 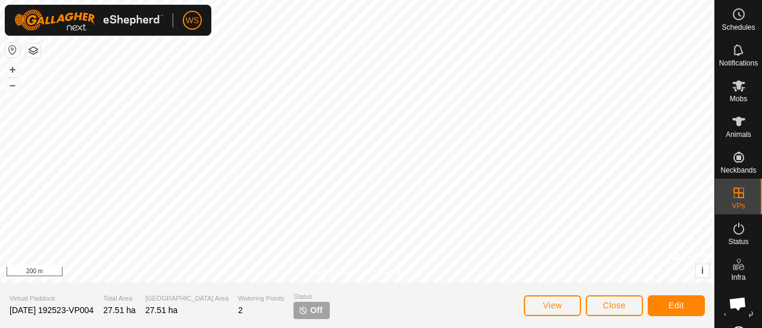 What do you see at coordinates (332, 273) in the screenshot?
I see `a: Privacy Policy` at bounding box center [332, 273].